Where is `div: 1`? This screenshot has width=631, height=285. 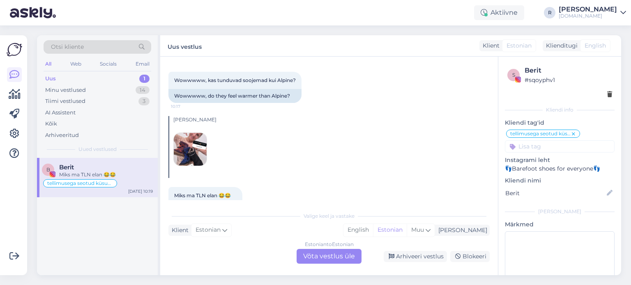 div: 1 is located at coordinates (144, 79).